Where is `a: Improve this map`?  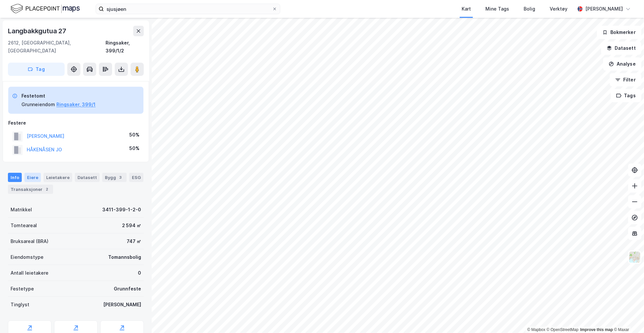 a: Improve this map is located at coordinates (597, 330).